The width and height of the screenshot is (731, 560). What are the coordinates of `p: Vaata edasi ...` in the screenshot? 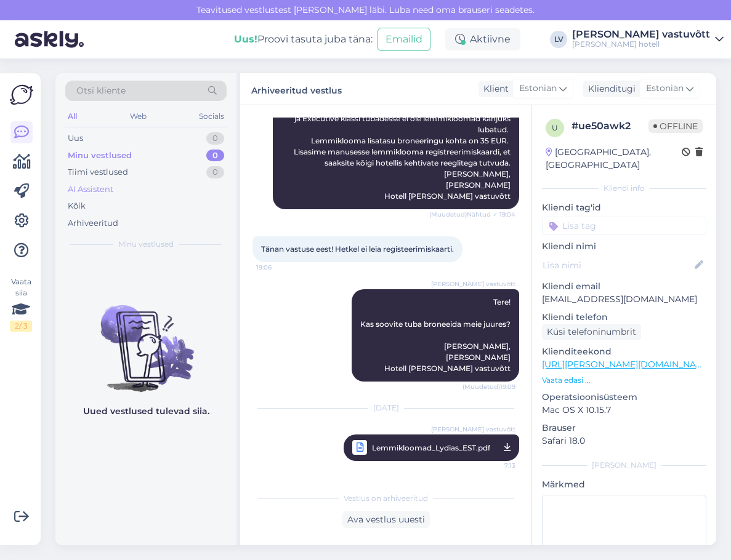 It's located at (624, 380).